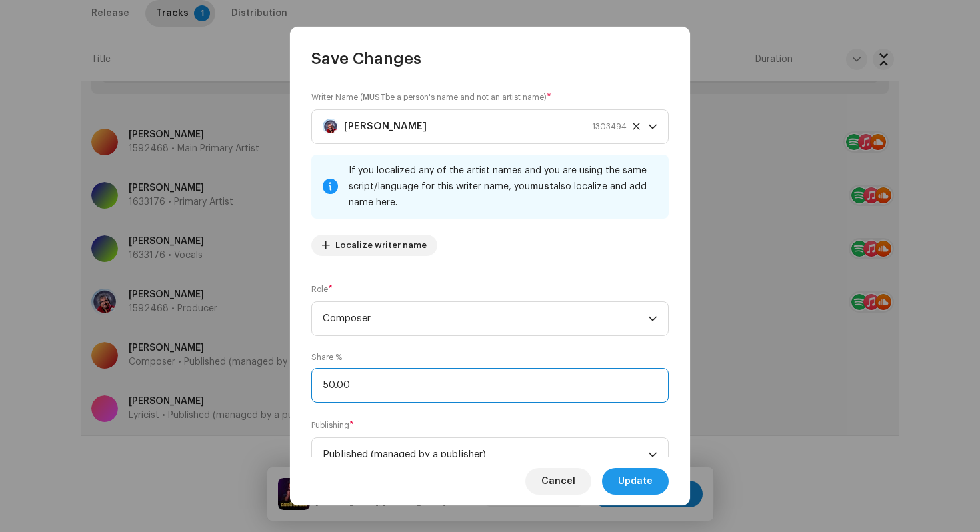 This screenshot has width=980, height=532. Describe the element at coordinates (331, 127) in the screenshot. I see `img: dbbef083-655c-4754-ae30-4a6a44279c80` at that location.